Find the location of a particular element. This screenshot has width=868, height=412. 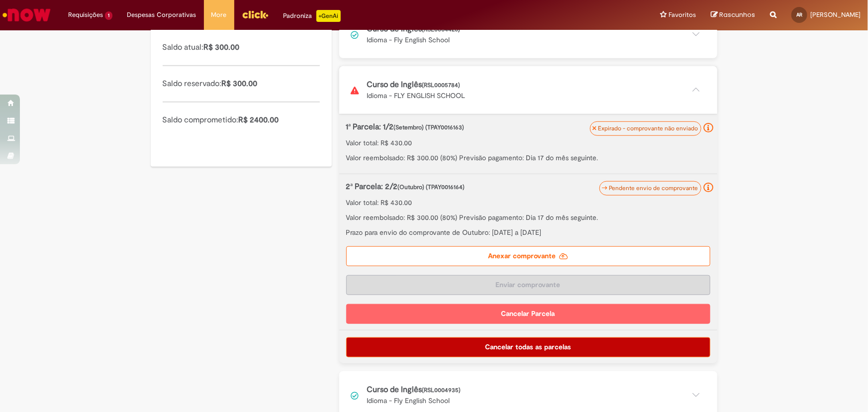

span: Requisições is located at coordinates (85, 15).